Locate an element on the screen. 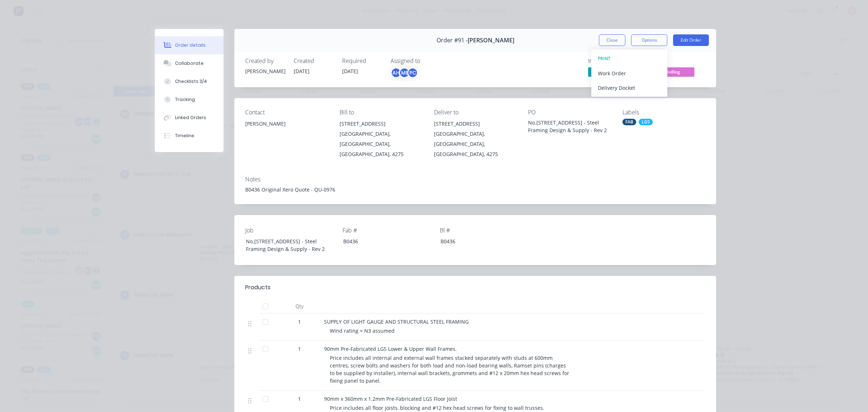 The width and height of the screenshot is (868, 412). div: Timeline is located at coordinates (184, 136).